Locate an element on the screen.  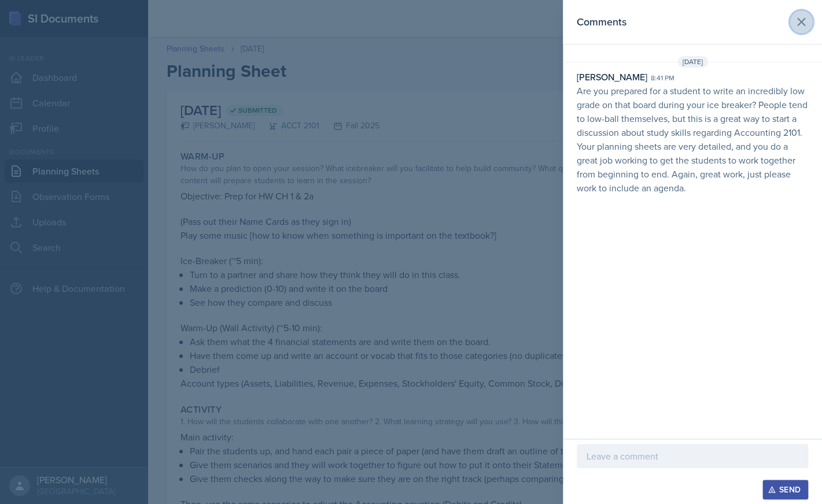
p: Are you prepared for a student to write an incredibly low grade on that board during your ice bre... is located at coordinates (692, 139).